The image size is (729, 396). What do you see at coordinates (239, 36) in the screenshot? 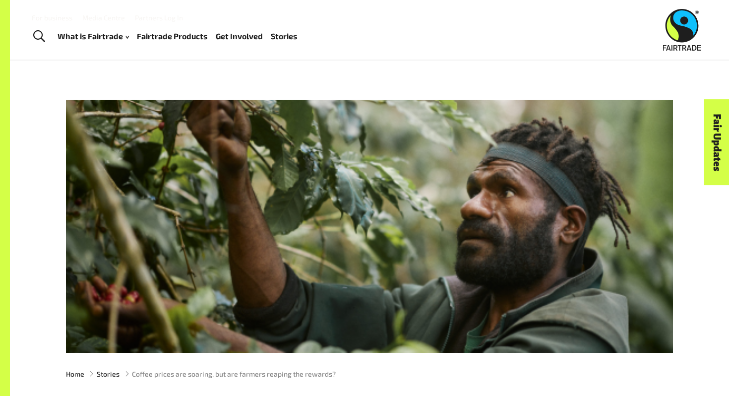
I see `a: Get Involved` at bounding box center [239, 36].